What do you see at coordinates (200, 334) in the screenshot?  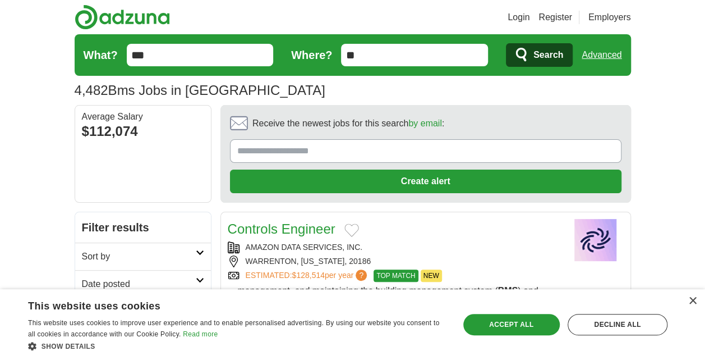 I see `a: Read more, opens a new window` at bounding box center [200, 334].